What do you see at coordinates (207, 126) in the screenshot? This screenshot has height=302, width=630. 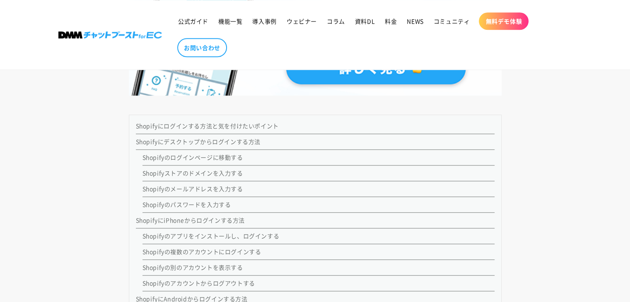 I see `a: Shopifyにログインする方法と気を付けたいポイント` at bounding box center [207, 126].